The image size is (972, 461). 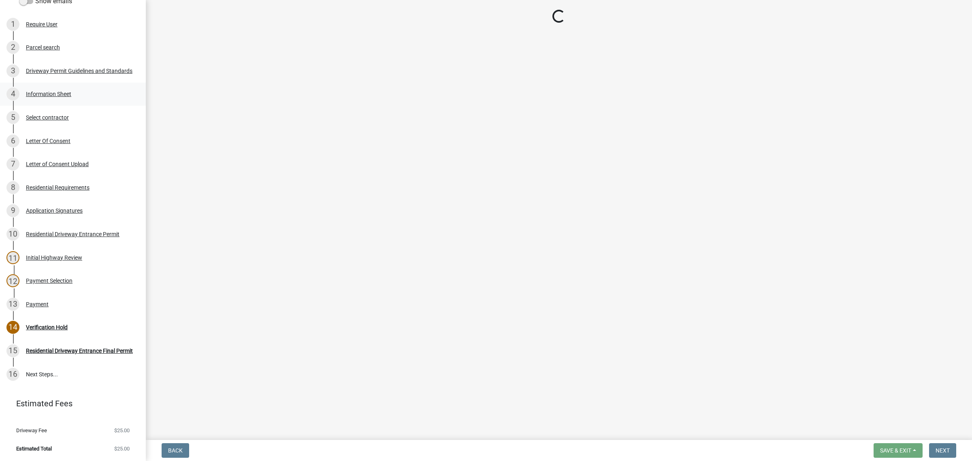 What do you see at coordinates (79, 351) in the screenshot?
I see `div: Residential Driveway Entrance Final Permit` at bounding box center [79, 351].